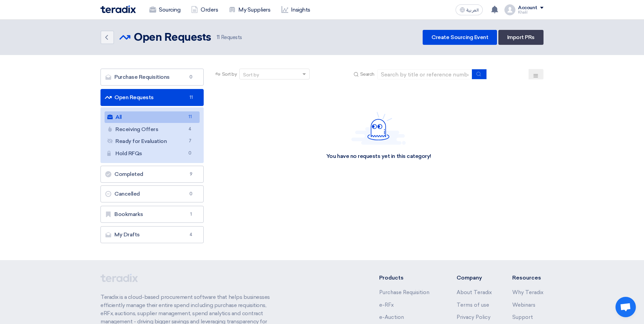 The width and height of the screenshot is (644, 324). Describe the element at coordinates (425, 74) in the screenshot. I see `input: Search by title or reference number` at that location.